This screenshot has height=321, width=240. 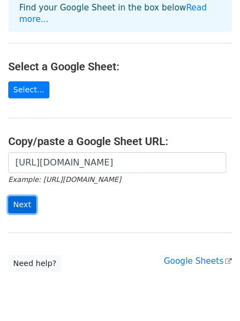 What do you see at coordinates (120, 141) in the screenshot?
I see `h4: Copy/paste a Google Sheet URL:` at bounding box center [120, 141].